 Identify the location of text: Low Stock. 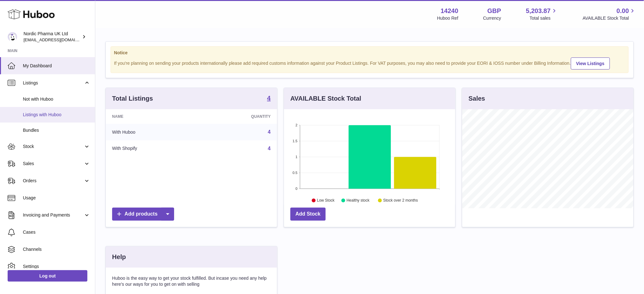
(326, 201).